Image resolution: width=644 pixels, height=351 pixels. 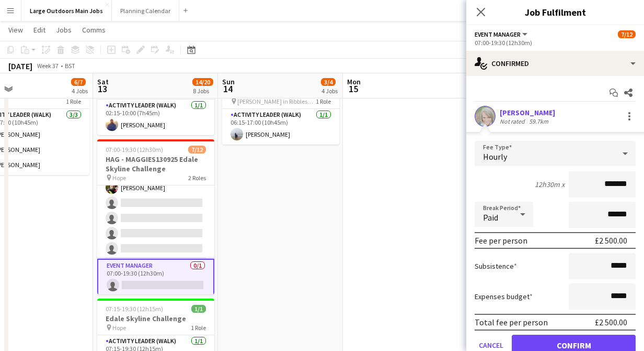 I want to click on span: 6/7, so click(x=78, y=81).